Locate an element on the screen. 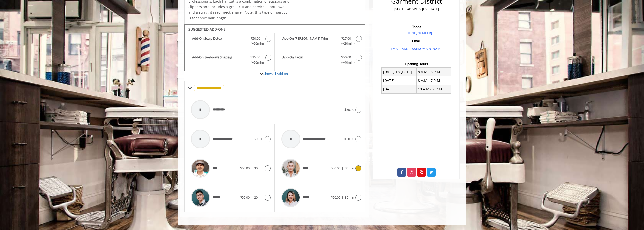 Image resolution: width=644 pixels, height=230 pixels. h3: Phone is located at coordinates (416, 27).